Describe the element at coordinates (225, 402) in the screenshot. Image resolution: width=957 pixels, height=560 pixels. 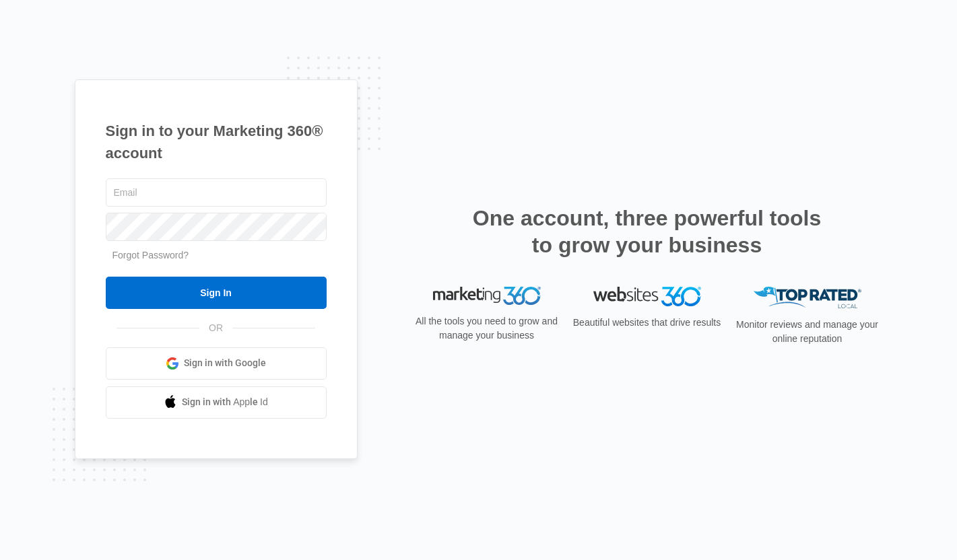
I see `span: Sign in with Apple Id` at that location.